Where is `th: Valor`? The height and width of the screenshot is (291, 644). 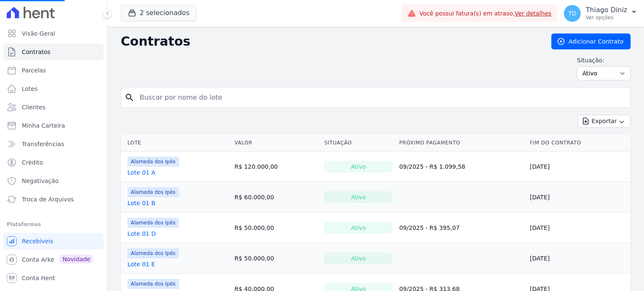 th: Valor is located at coordinates (276, 143).